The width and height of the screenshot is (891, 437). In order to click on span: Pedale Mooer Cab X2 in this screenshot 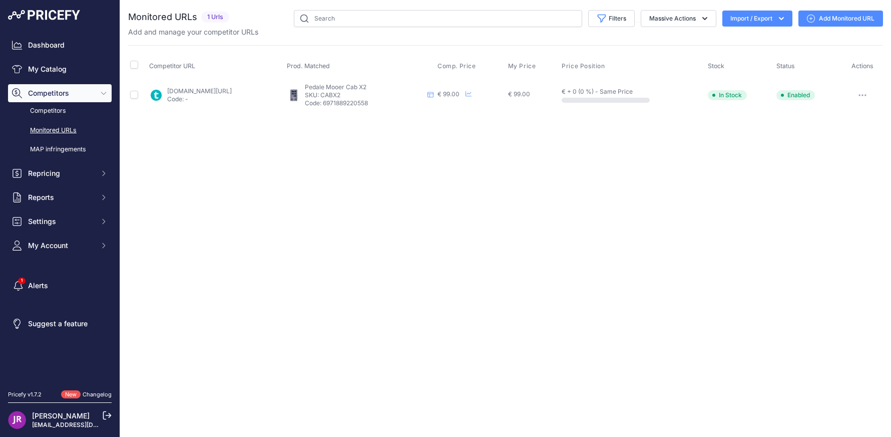, I will do `click(335, 87)`.